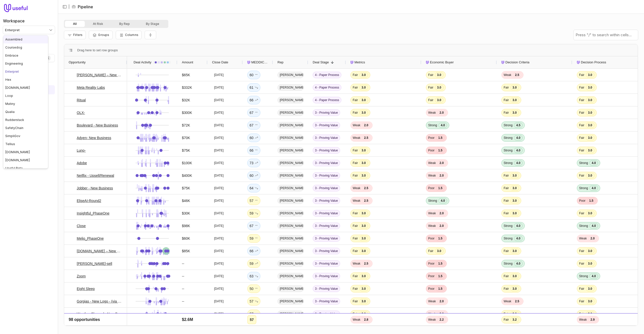 The image size is (644, 334). I want to click on span: Rudderstack, so click(14, 120).